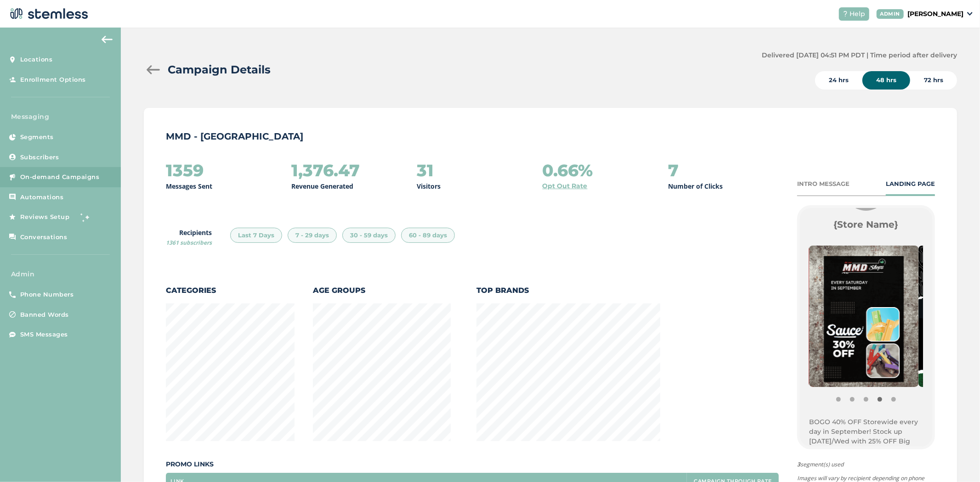 Image resolution: width=980 pixels, height=482 pixels. I want to click on label: Categories, so click(230, 291).